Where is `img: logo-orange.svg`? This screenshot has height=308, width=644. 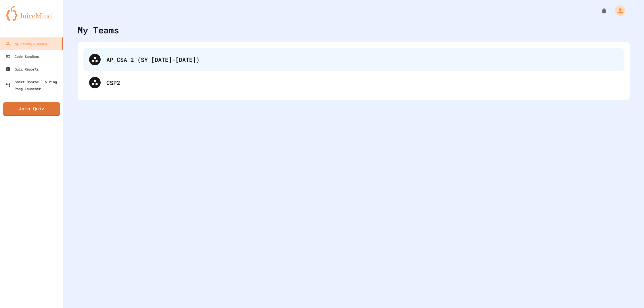
img: logo-orange.svg is located at coordinates (31, 13).